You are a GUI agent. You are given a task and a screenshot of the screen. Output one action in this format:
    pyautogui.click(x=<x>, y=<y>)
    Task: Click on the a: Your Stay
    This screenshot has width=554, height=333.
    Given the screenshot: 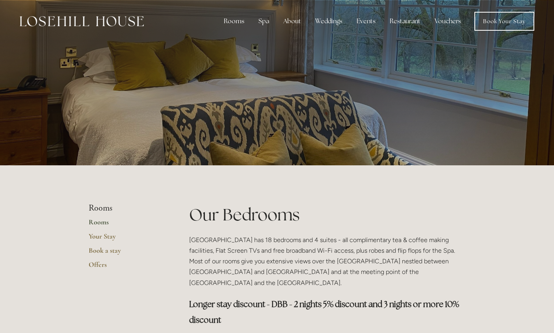 What is the action you would take?
    pyautogui.click(x=126, y=239)
    